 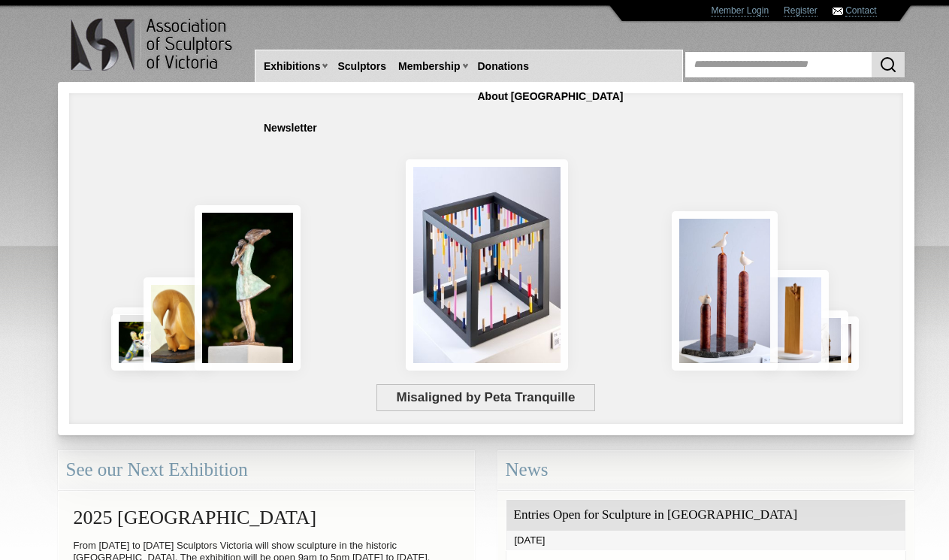 What do you see at coordinates (504, 66) in the screenshot?
I see `a: Donations` at bounding box center [504, 66].